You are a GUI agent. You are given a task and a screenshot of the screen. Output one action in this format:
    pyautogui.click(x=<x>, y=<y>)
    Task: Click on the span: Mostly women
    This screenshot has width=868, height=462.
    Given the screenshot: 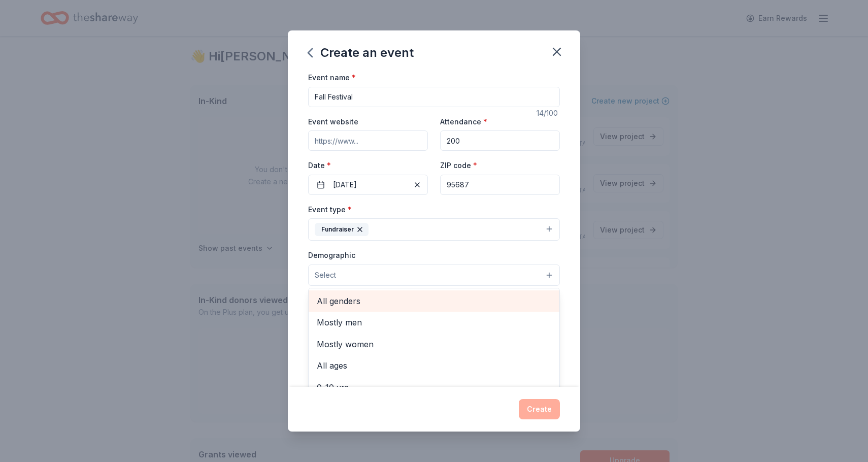 What is the action you would take?
    pyautogui.click(x=434, y=344)
    